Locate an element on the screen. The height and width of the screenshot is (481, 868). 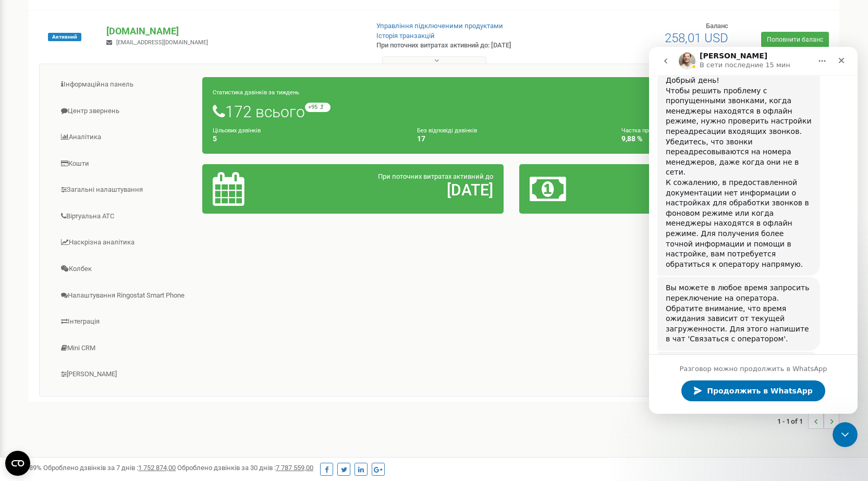
a: Аналiтика is located at coordinates (125, 137).